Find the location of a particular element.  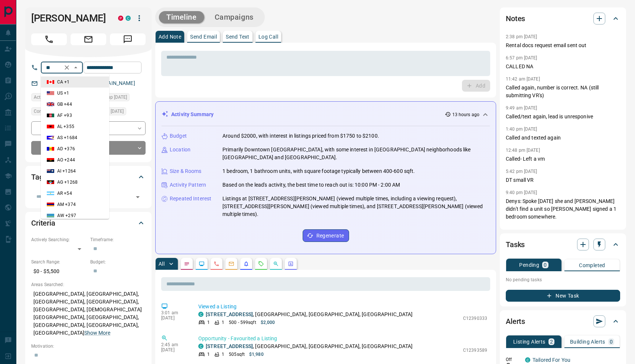

p: Called again, number is correct. NA (still submitting VR's) is located at coordinates (563, 92).